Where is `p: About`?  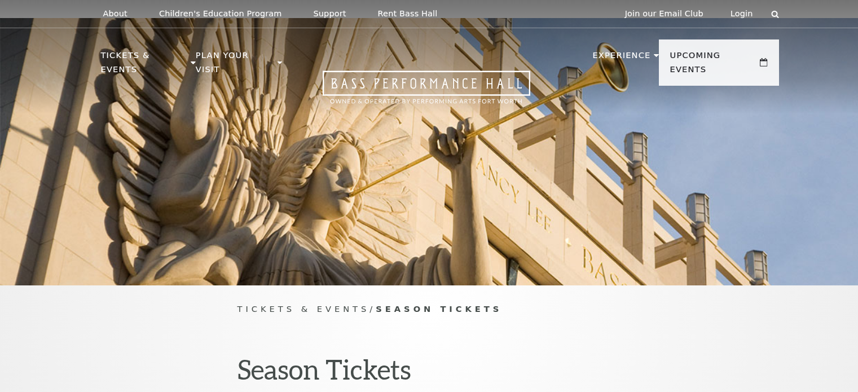
p: About is located at coordinates (115, 14).